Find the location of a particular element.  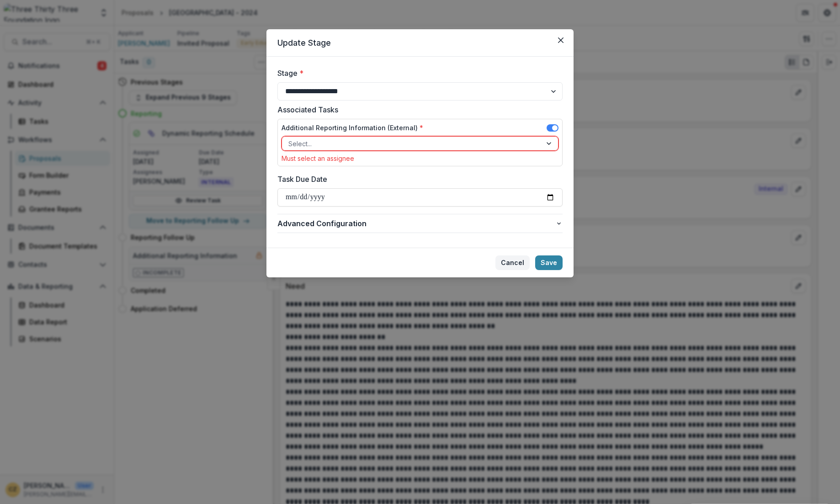

button: Advanced Configuration is located at coordinates (420, 223).